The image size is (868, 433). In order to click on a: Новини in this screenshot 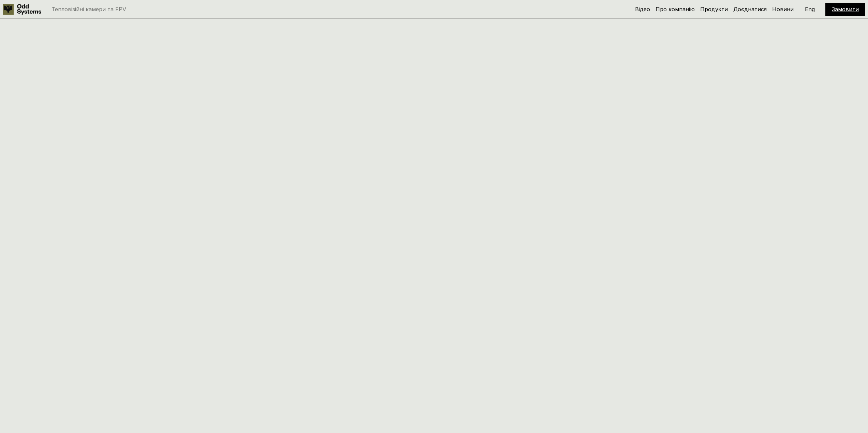, I will do `click(782, 9)`.